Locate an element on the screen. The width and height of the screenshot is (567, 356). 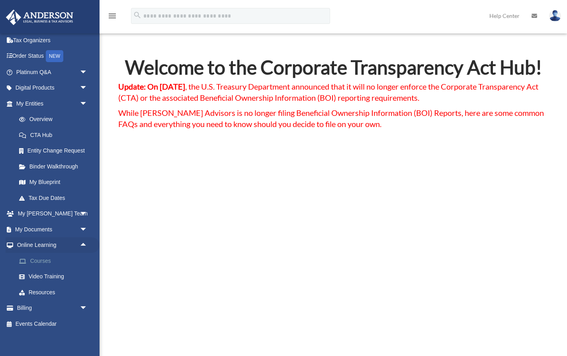
a: Overview is located at coordinates (55, 119).